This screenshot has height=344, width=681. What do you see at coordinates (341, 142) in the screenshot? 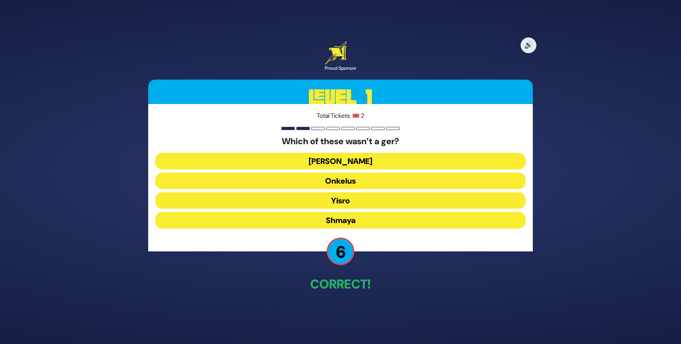
I see `h5: Which of these wasn’t a ger?` at bounding box center [341, 142].